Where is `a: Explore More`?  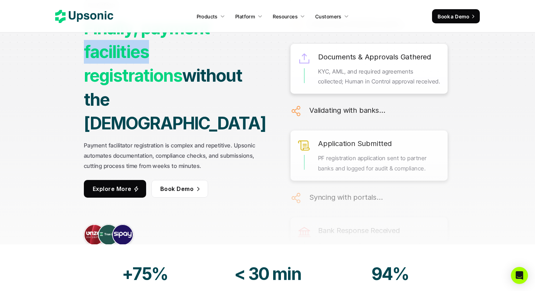
a: Explore More is located at coordinates (115, 189).